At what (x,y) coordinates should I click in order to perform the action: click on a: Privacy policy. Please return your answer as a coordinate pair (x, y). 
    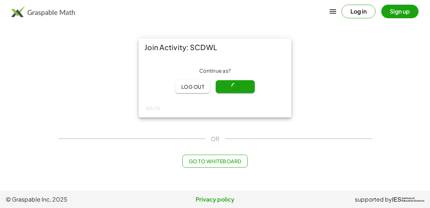
    Looking at the image, I should click on (214, 199).